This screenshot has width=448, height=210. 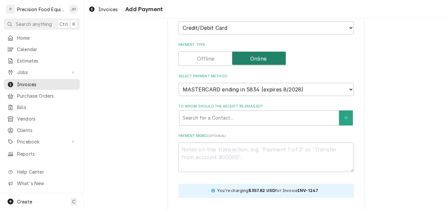 I want to click on span: Pricebook, so click(x=42, y=142).